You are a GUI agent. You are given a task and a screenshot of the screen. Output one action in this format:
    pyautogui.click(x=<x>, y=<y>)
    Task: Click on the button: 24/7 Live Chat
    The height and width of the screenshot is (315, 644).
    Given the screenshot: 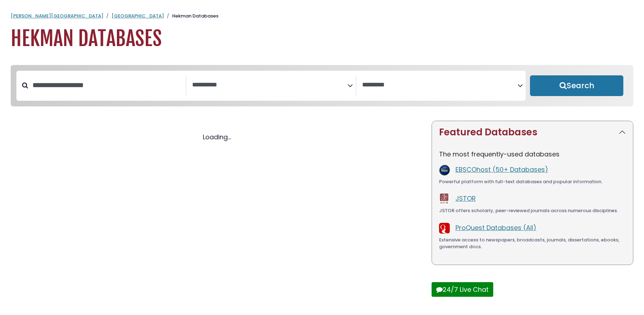 What is the action you would take?
    pyautogui.click(x=462, y=289)
    